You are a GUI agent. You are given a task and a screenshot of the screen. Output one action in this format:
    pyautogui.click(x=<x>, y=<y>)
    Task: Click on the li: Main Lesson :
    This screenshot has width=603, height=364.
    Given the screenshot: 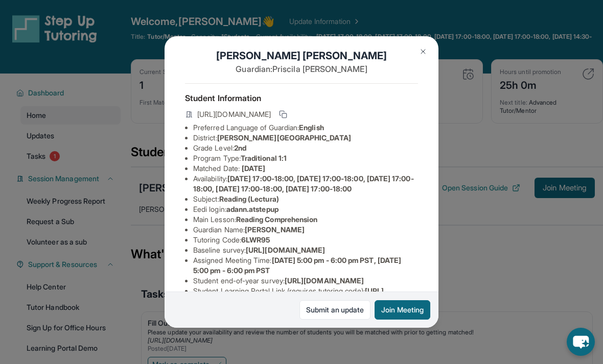 What is the action you would take?
    pyautogui.click(x=305, y=220)
    